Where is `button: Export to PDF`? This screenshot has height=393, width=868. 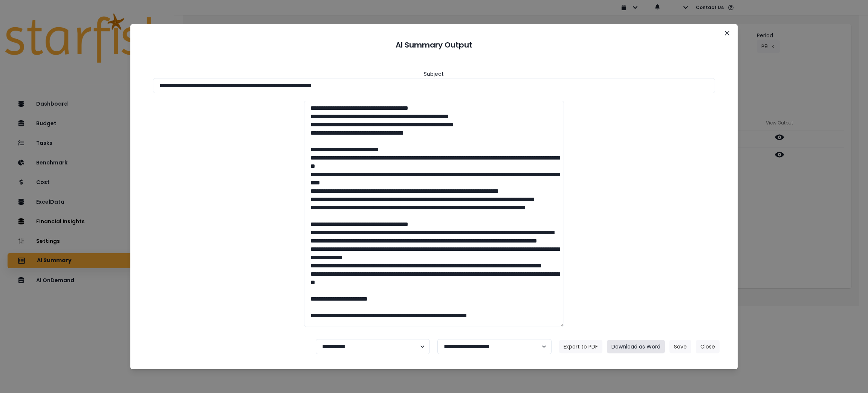 button: Export to PDF is located at coordinates (581, 347).